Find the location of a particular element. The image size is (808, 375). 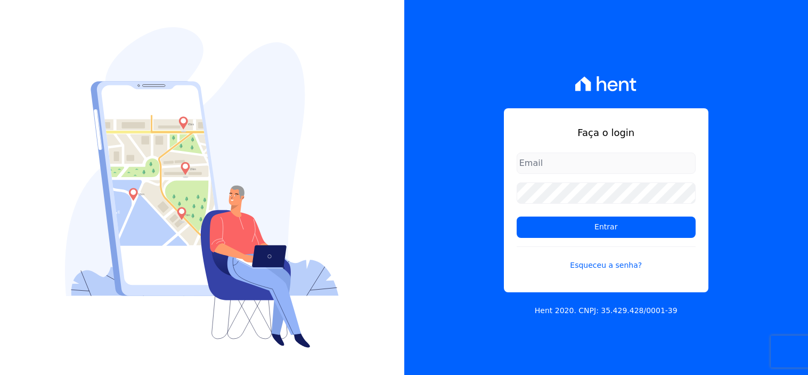

img: Login is located at coordinates (202, 187).